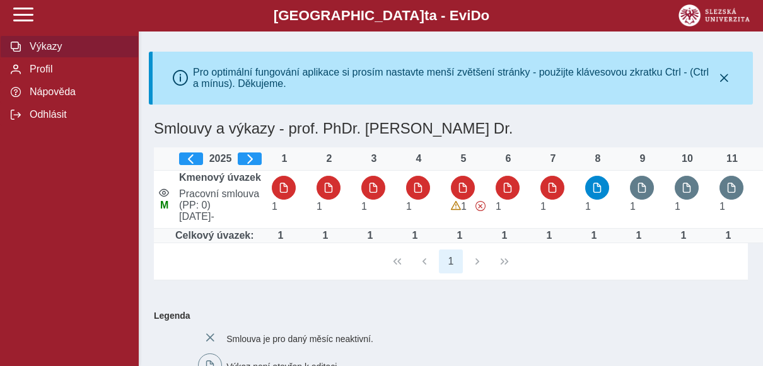 This screenshot has width=763, height=366. I want to click on div: 2025, so click(220, 159).